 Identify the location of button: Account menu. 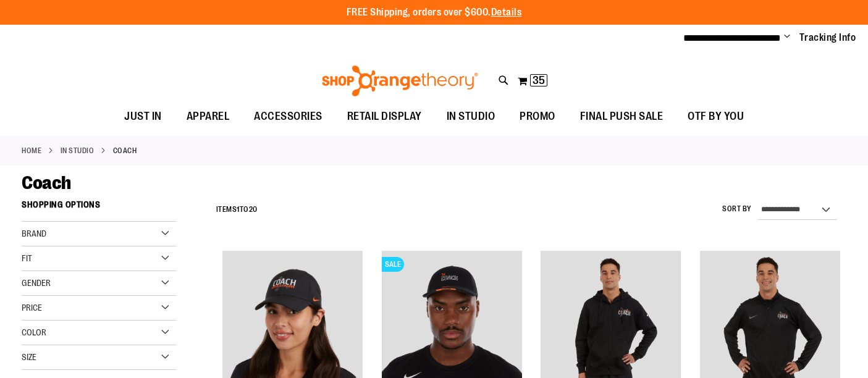
(787, 38).